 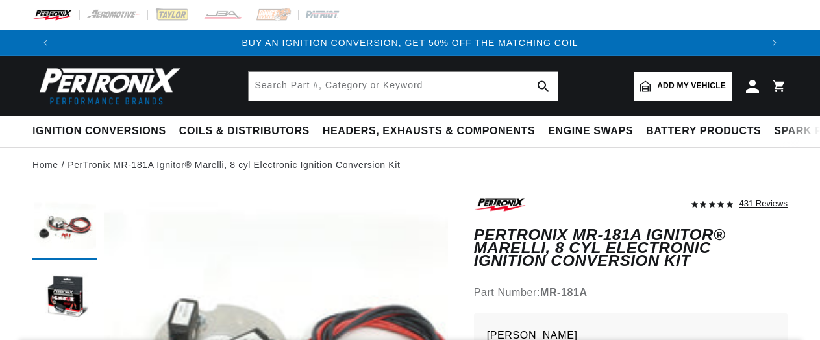 I want to click on button: Load image 2 in gallery view, so click(x=65, y=299).